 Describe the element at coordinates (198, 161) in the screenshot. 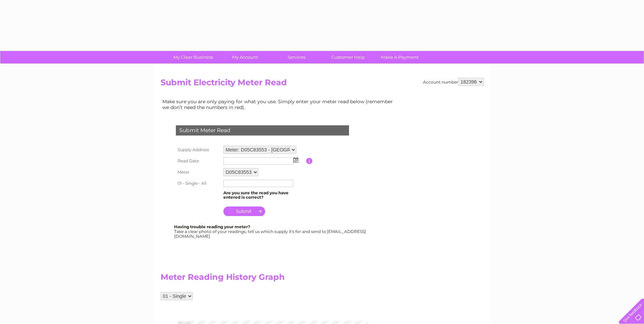

I see `th: Read Date` at that location.